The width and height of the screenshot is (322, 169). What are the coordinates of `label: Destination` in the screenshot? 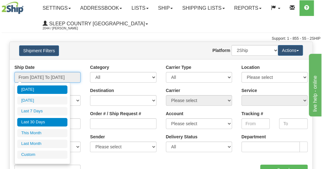 It's located at (102, 90).